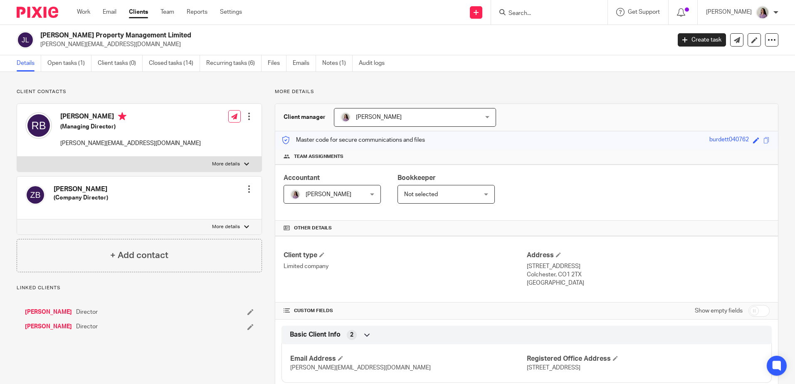  I want to click on span: Get Support, so click(644, 12).